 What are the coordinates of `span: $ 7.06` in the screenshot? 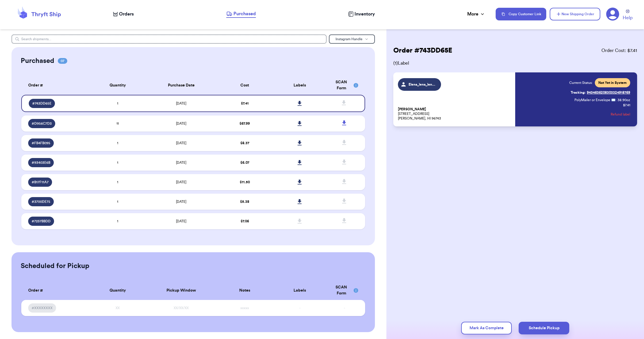 It's located at (245, 222).